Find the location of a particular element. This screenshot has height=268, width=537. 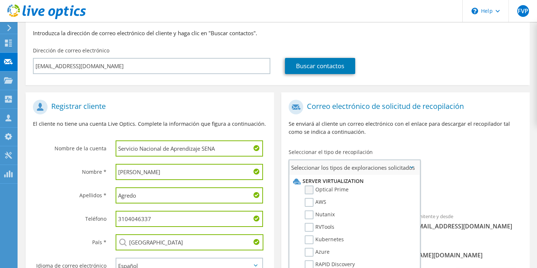

h1: Registrar cliente is located at coordinates (148, 107).